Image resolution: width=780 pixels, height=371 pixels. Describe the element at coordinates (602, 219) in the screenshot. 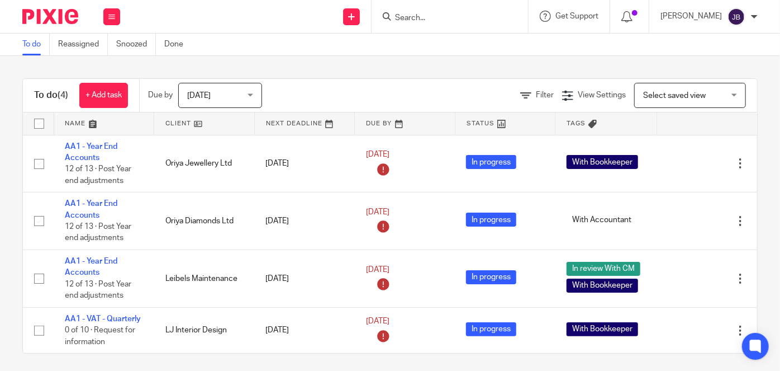

I see `span: With Accountant` at that location.